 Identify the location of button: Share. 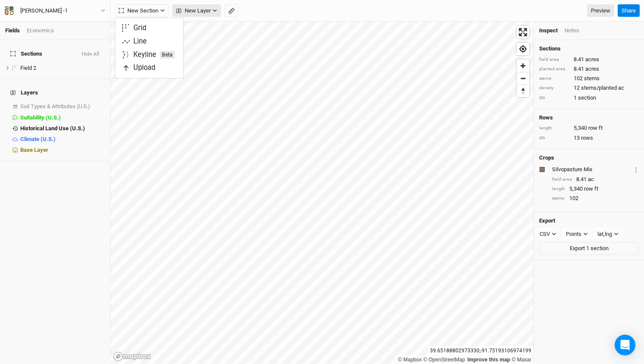
(628, 11).